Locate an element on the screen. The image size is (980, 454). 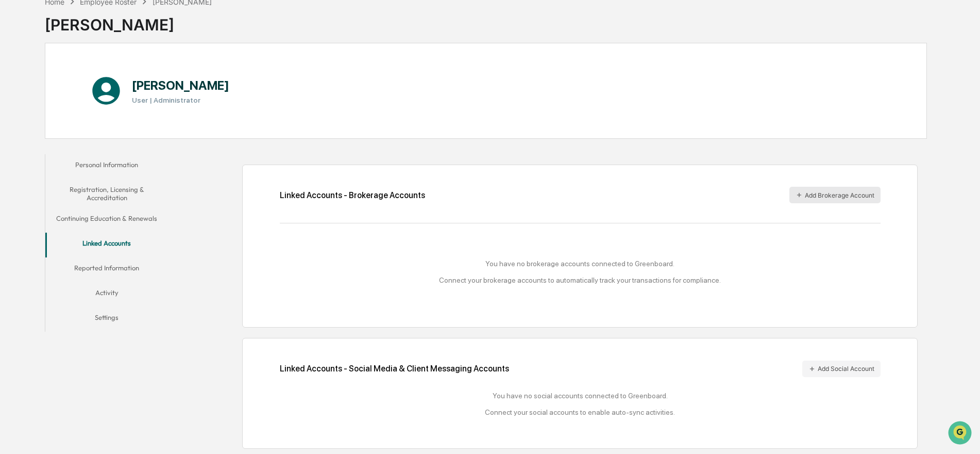
button: Continuing Education & Renewals is located at coordinates (107, 220).